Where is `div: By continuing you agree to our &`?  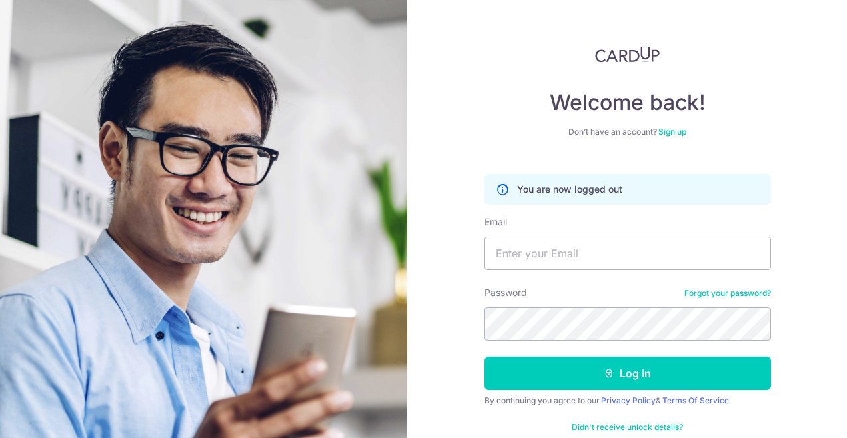 div: By continuing you agree to our & is located at coordinates (627, 401).